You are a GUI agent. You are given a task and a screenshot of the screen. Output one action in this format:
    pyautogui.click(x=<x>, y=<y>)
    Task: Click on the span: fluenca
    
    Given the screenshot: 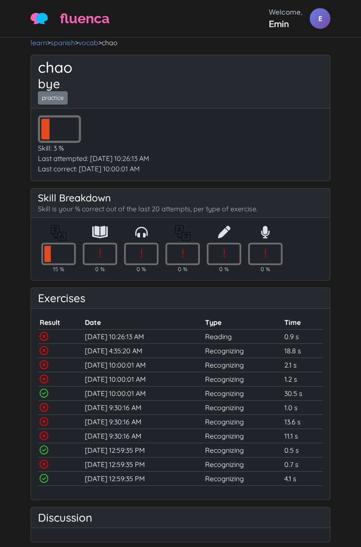 What is the action you would take?
    pyautogui.click(x=84, y=19)
    